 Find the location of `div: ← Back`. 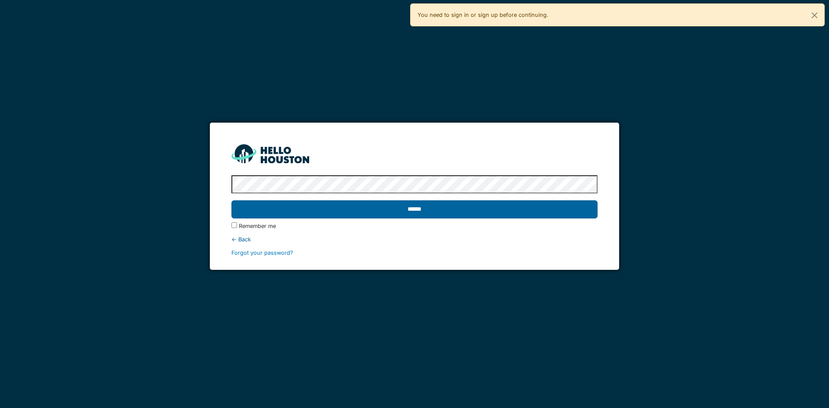

div: ← Back is located at coordinates (414, 239).